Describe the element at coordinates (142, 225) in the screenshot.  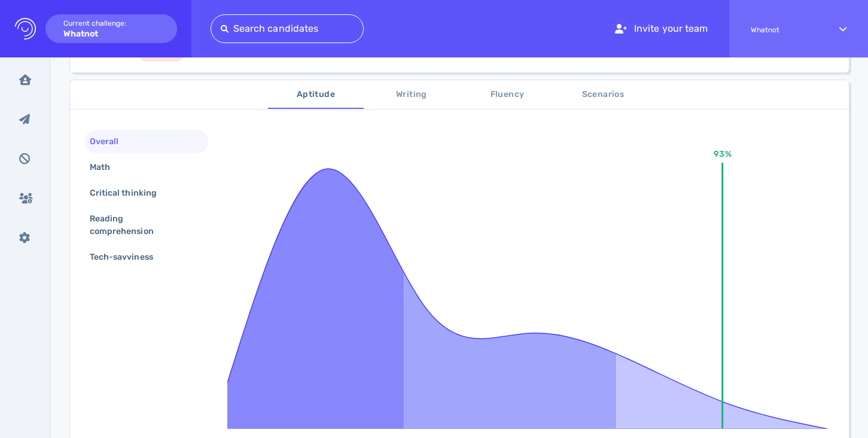
I see `div: Reading comprehension` at that location.